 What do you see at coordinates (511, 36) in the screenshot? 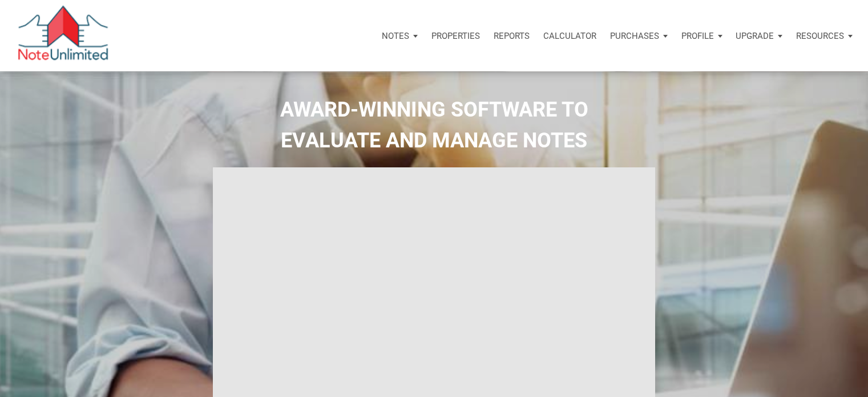
I see `p: Reports` at bounding box center [511, 36].